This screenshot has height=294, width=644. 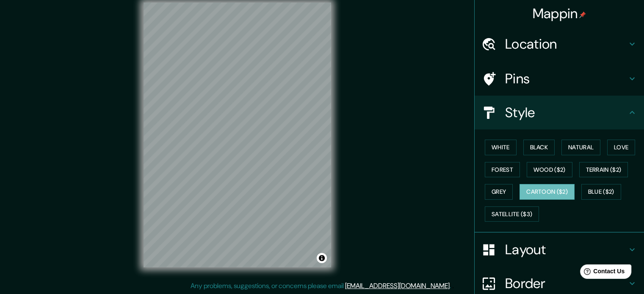 What do you see at coordinates (559, 78) in the screenshot?
I see `div: Pins` at bounding box center [559, 78].